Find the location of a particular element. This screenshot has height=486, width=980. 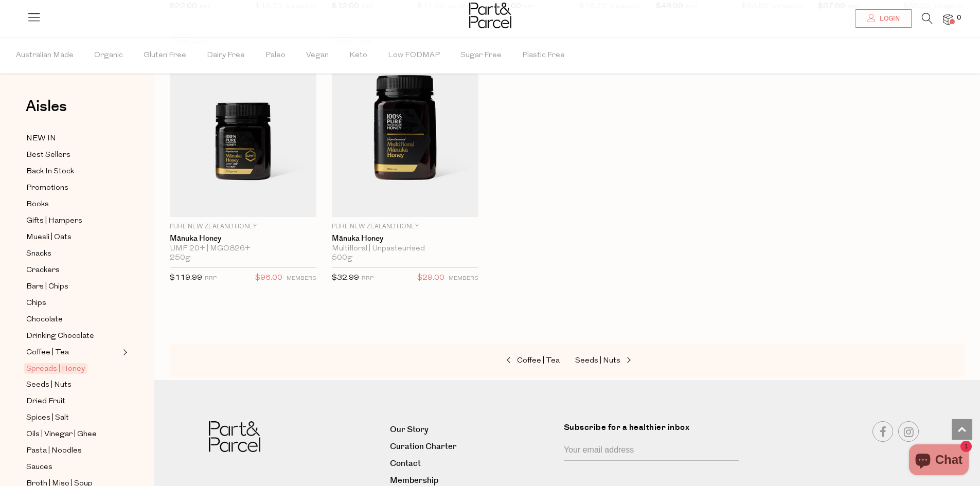

a: Pasta | Noodles is located at coordinates (73, 451).